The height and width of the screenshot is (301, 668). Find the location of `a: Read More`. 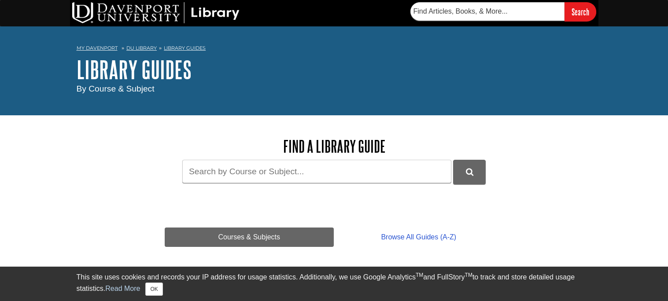

a: Read More is located at coordinates (122, 288).